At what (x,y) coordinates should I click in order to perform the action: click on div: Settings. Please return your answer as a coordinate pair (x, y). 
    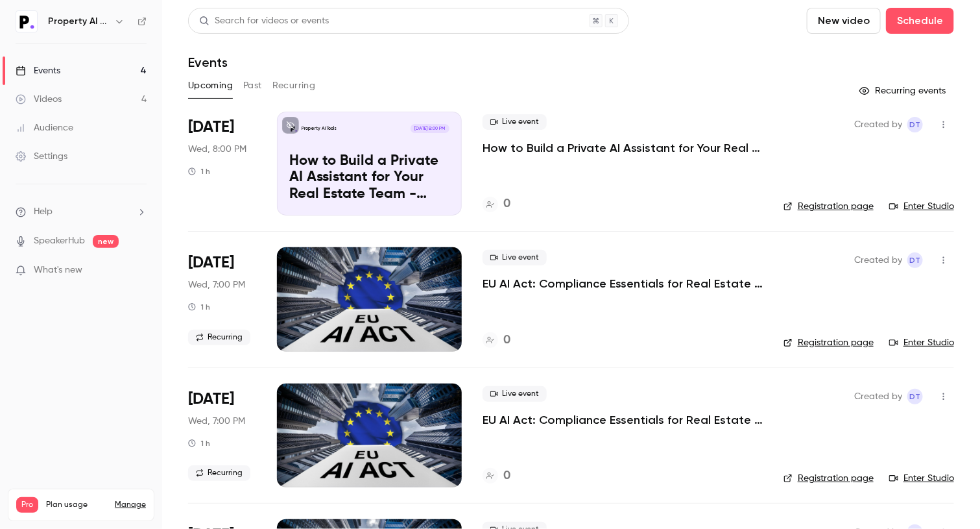
    Looking at the image, I should click on (41, 157).